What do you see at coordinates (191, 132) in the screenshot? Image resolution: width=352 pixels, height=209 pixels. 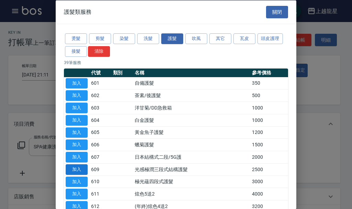 I see `td: 黃金魚子護髮` at bounding box center [191, 132].